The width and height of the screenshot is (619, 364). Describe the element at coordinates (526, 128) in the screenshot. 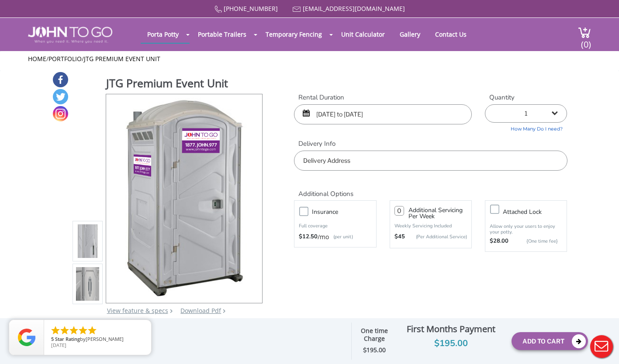

I see `a: How Many Do I need?` at that location.